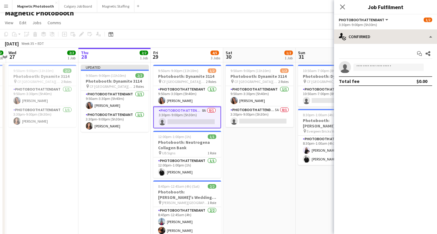 Image resolution: width=437 pixels, height=234 pixels. Describe the element at coordinates (422, 81) in the screenshot. I see `div: $0.00` at that location.